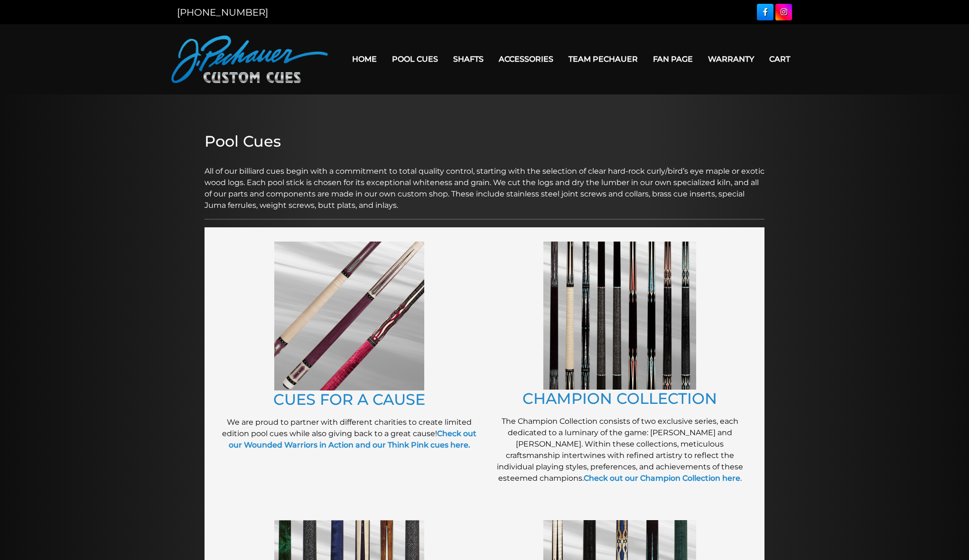 Image resolution: width=969 pixels, height=560 pixels. What do you see at coordinates (349, 399) in the screenshot?
I see `a: CUES FOR A CAUSE` at bounding box center [349, 399].